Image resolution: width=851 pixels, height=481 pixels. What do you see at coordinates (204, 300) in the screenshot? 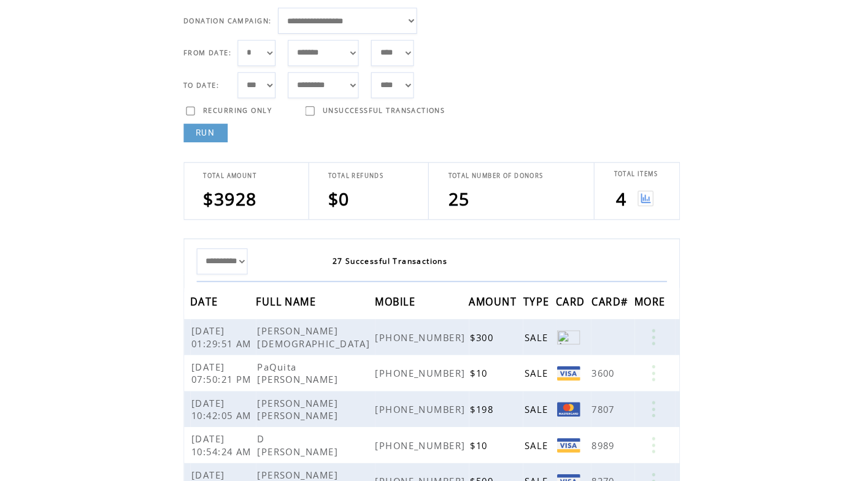
I see `a: DATE` at bounding box center [204, 300].